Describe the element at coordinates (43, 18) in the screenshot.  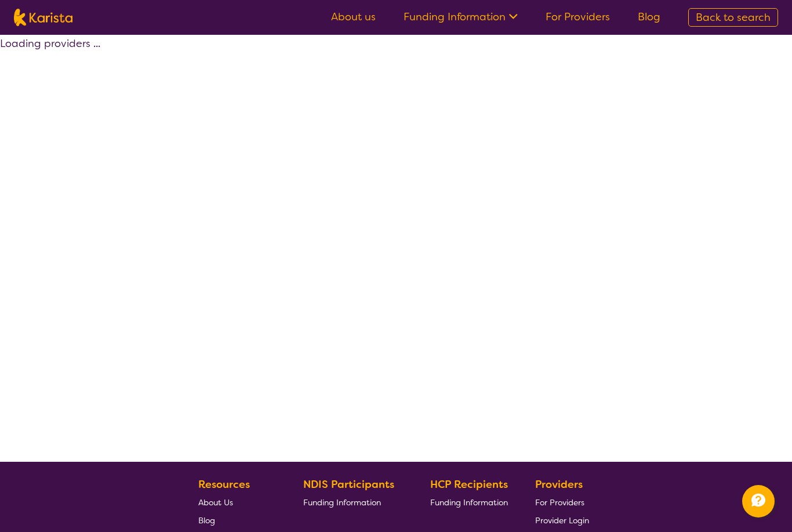
I see `img: Karista logo` at that location.